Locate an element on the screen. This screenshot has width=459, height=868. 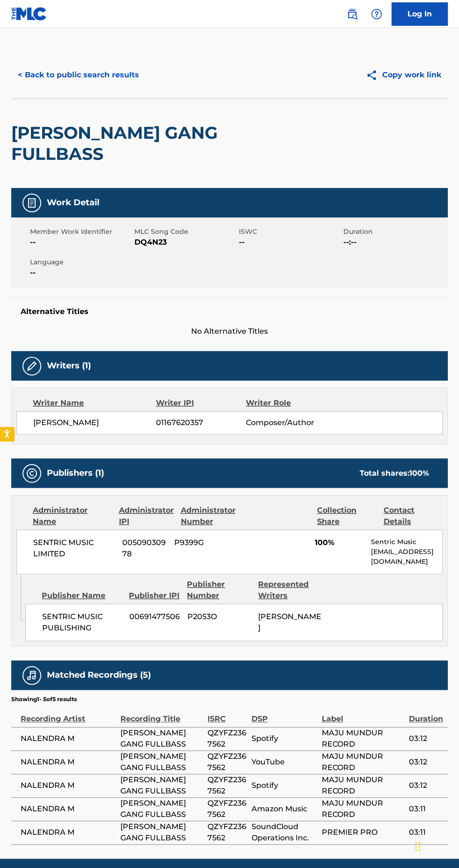
span: MLC Song Code is located at coordinates (185, 232).